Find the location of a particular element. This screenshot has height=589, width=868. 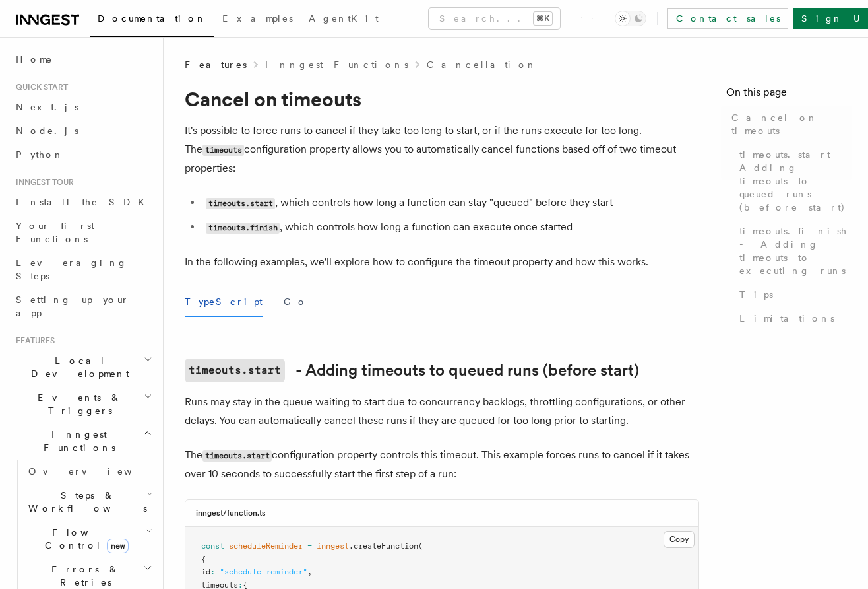

span: Install the SDK is located at coordinates (84, 202).